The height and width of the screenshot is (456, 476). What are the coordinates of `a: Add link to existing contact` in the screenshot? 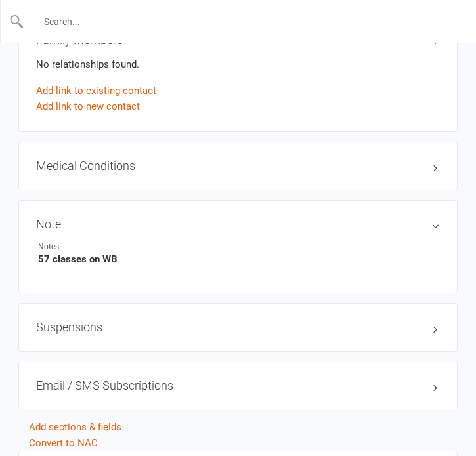 It's located at (96, 90).